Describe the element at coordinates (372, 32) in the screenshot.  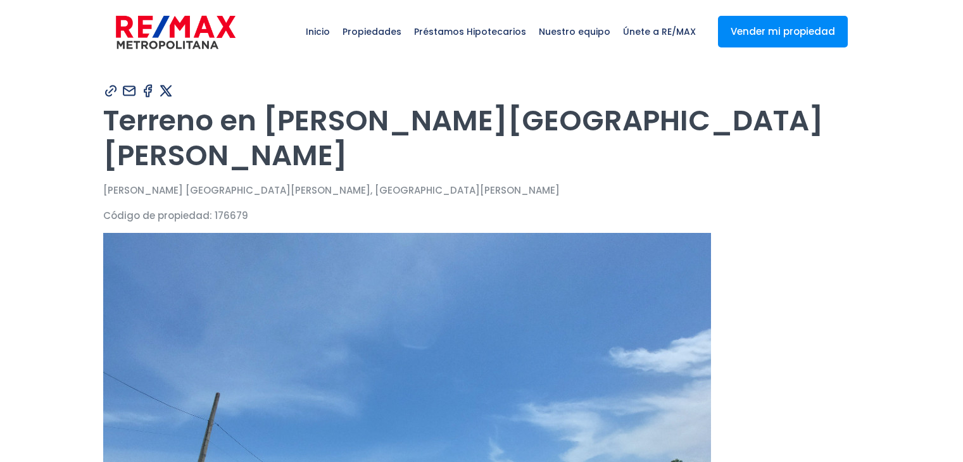
I see `span: Propiedades` at that location.